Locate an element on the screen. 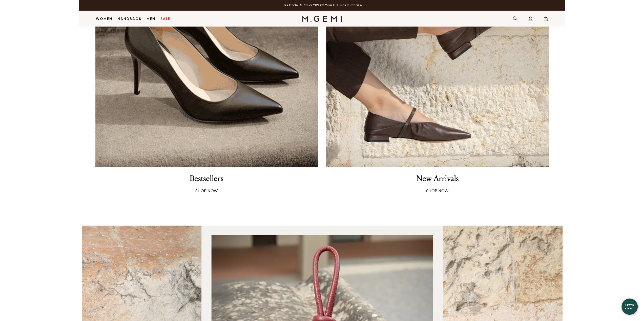 The image size is (644, 321). a: Women is located at coordinates (104, 18).